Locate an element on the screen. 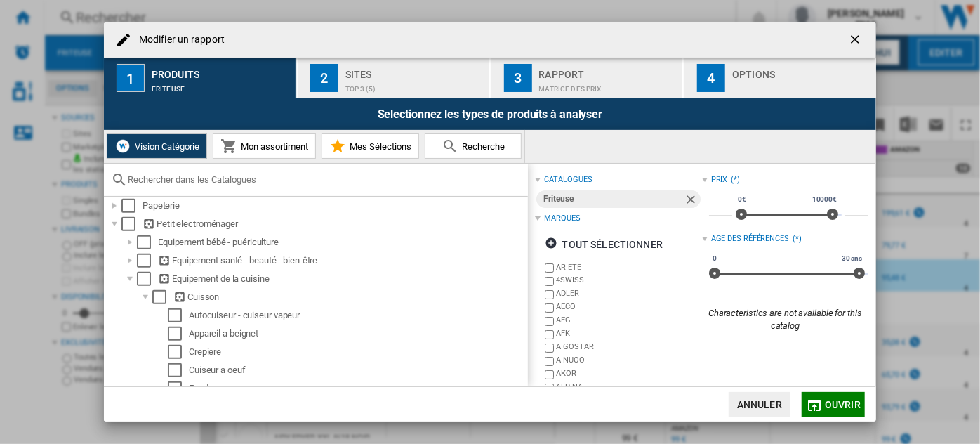  div: 2 is located at coordinates (324, 78).